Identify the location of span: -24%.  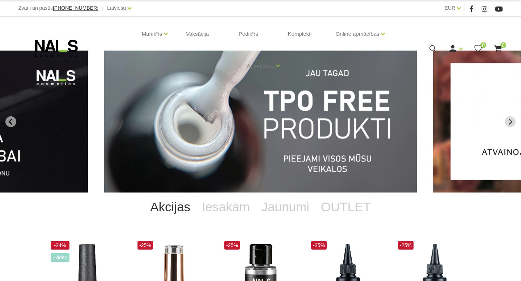
(60, 246).